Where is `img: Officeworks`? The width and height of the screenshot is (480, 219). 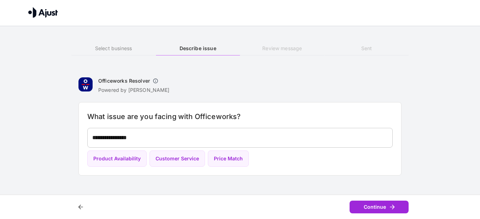
img: Officeworks is located at coordinates (86, 85).